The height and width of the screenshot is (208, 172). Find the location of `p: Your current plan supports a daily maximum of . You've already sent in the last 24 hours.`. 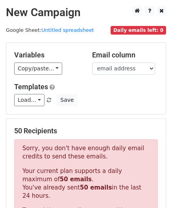

p: Your current plan supports a daily maximum of . You've already sent in the last 24 hours. is located at coordinates (86, 183).